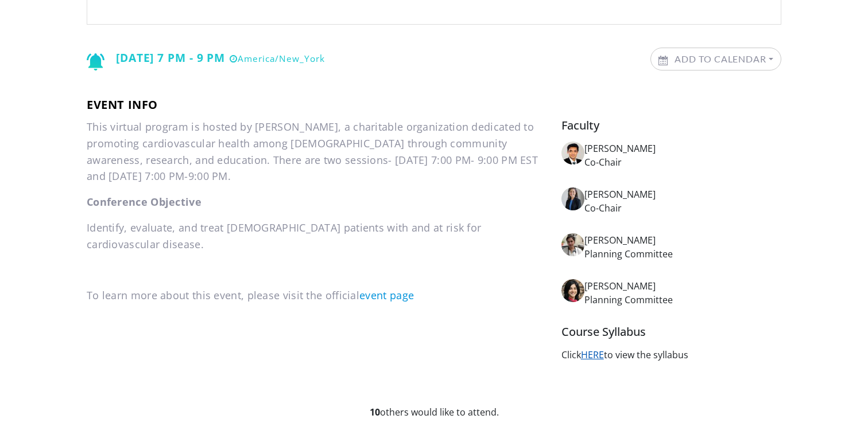  What do you see at coordinates (671, 355) in the screenshot?
I see `p: Click to view the syllabus` at bounding box center [671, 355].